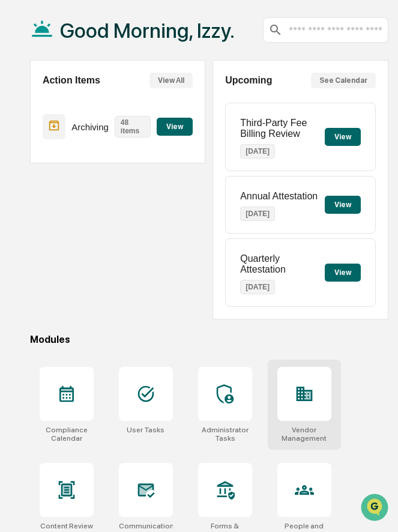  I want to click on a: View All, so click(171, 80).